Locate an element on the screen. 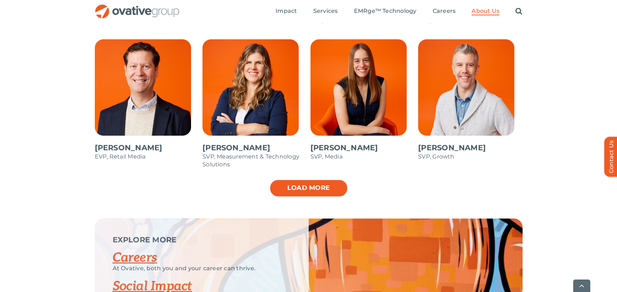  span: Services is located at coordinates (325, 11).